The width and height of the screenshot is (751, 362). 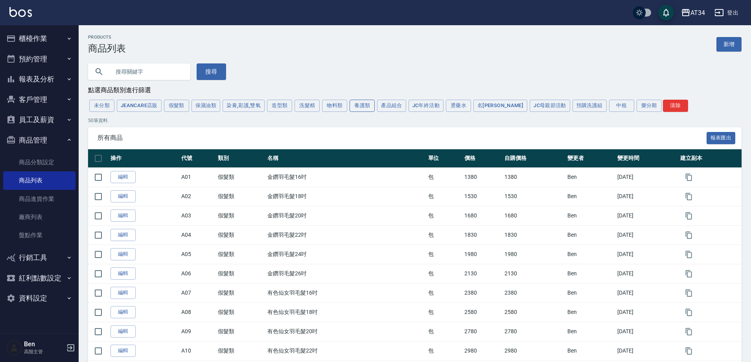 I want to click on th: 變更者, so click(x=591, y=158).